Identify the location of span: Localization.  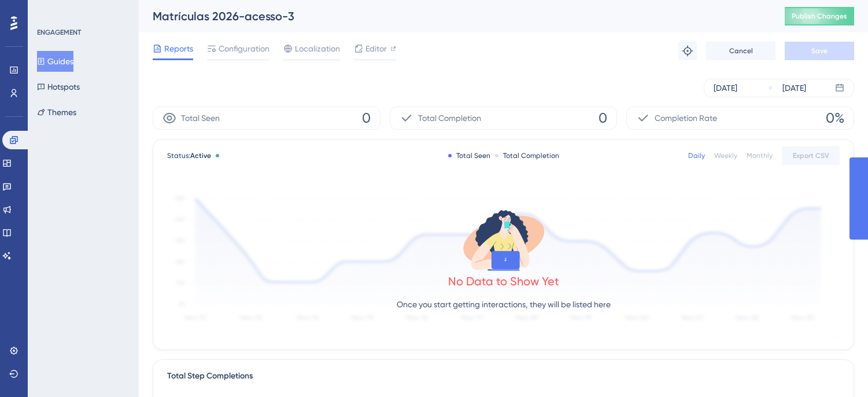
(317, 48).